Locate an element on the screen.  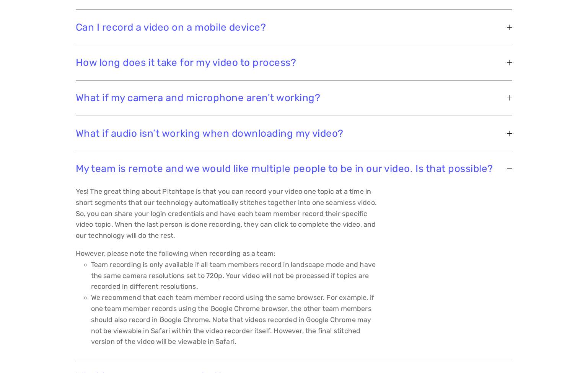
span: My team is remote and we would like multiple people to be in our video. Is that possible? is located at coordinates (292, 168).